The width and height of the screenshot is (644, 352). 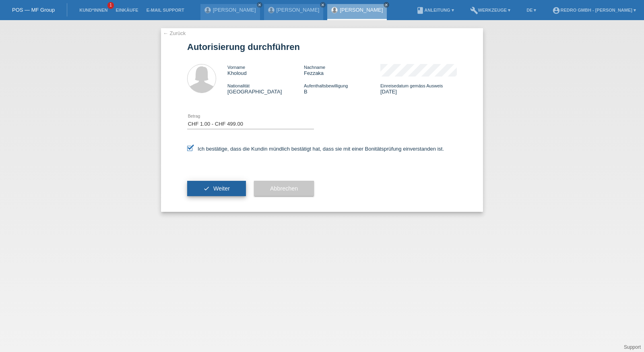 I want to click on a: POS — MF Group, so click(x=33, y=10).